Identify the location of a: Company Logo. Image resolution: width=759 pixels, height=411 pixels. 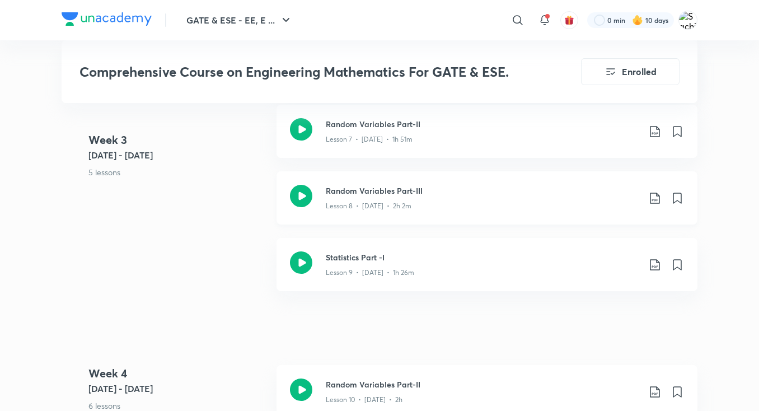
(106, 20).